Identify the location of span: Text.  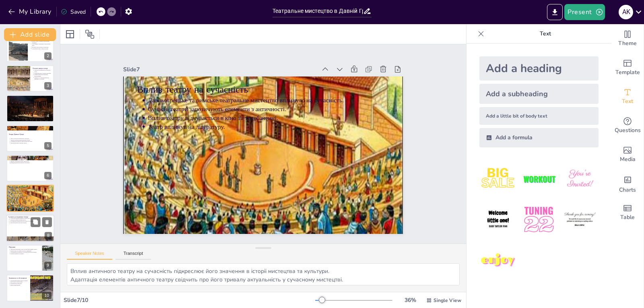
(627, 102).